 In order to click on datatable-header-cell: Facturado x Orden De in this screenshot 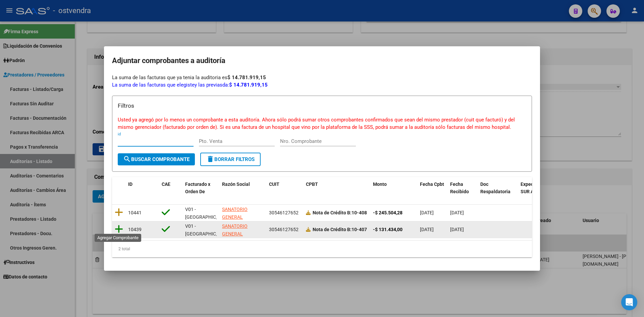, I will do `click(200, 188)`.